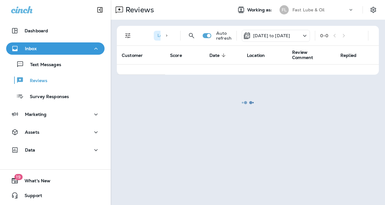 Image resolution: width=385 pixels, height=205 pixels. What do you see at coordinates (30, 150) in the screenshot?
I see `p: Data` at bounding box center [30, 150].